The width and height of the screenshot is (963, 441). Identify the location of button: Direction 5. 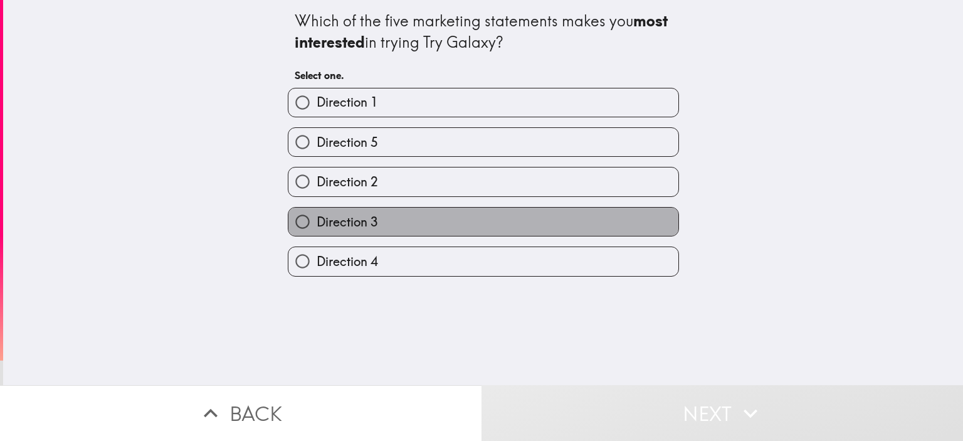
(483, 142).